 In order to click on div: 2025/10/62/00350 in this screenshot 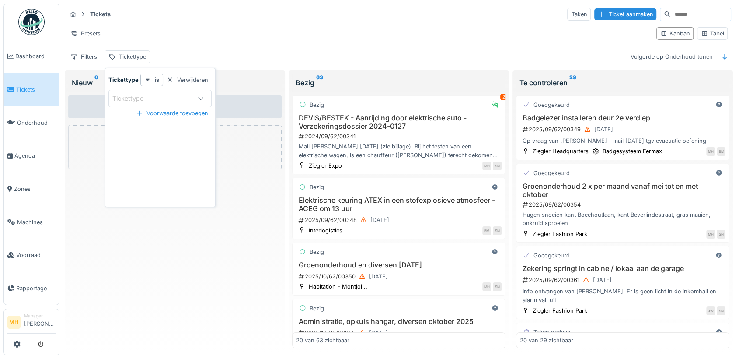, I will do `click(400, 276)`.